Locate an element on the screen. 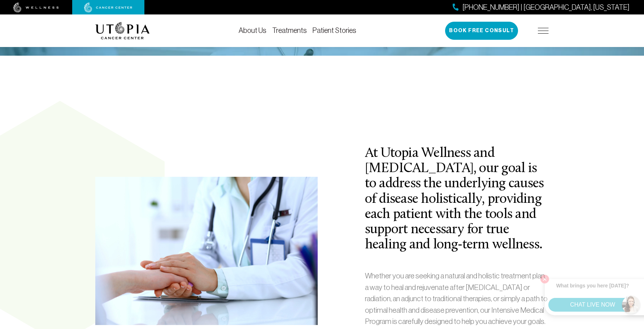  a: Treatments is located at coordinates (289, 30).